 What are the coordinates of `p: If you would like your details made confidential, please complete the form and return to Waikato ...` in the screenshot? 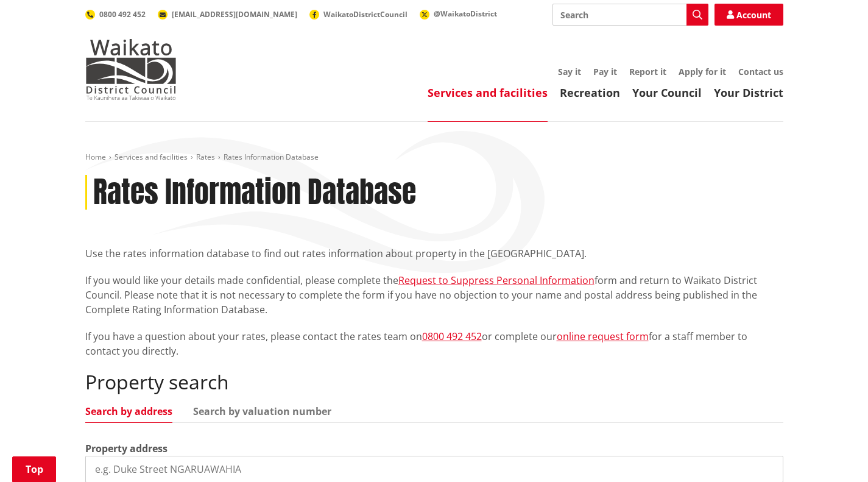 It's located at (434, 294).